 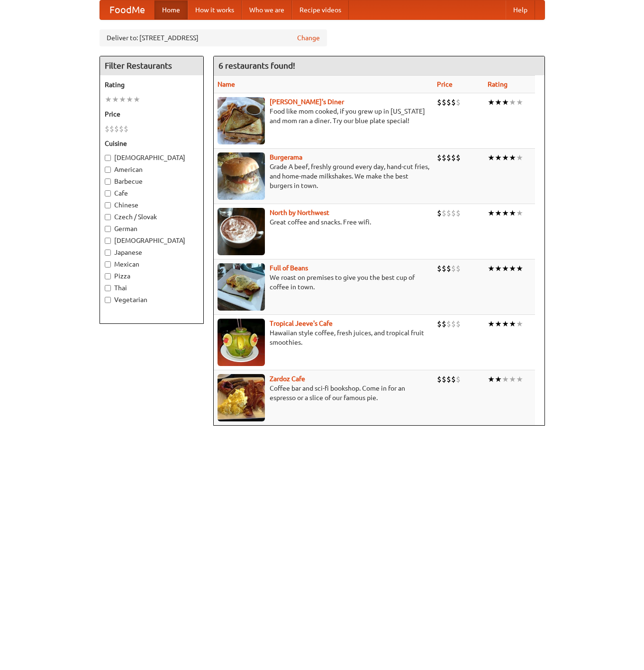 What do you see at coordinates (151, 66) in the screenshot?
I see `h4: Filter Restaurants` at bounding box center [151, 66].